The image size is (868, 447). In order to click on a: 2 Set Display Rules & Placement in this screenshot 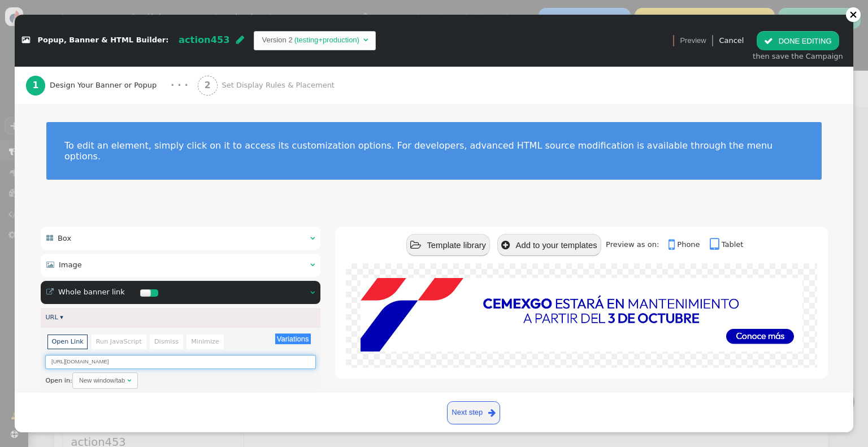, I will do `click(278, 86)`.